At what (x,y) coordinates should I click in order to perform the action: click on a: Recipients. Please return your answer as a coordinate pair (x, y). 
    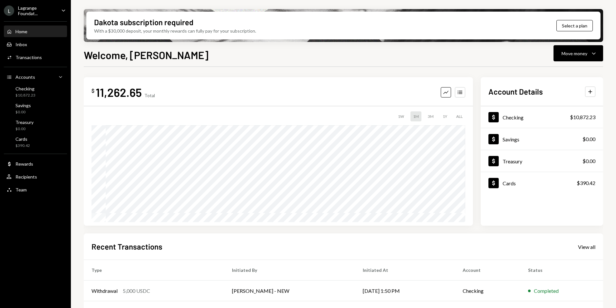
    Looking at the image, I should click on (35, 176).